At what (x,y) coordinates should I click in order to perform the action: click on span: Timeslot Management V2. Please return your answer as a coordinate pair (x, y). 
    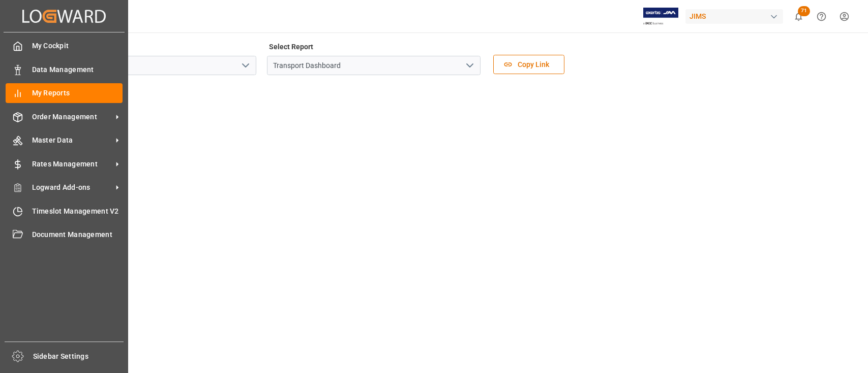
    Looking at the image, I should click on (77, 212).